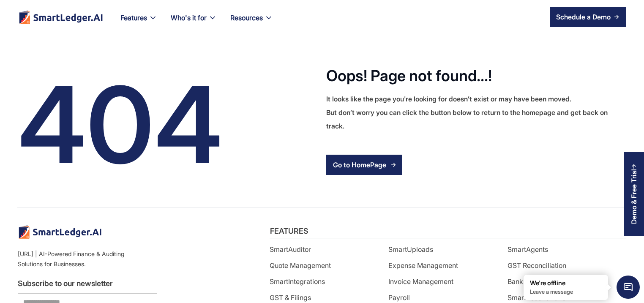  What do you see at coordinates (290, 249) in the screenshot?
I see `a: SmartAuditor` at bounding box center [290, 249].